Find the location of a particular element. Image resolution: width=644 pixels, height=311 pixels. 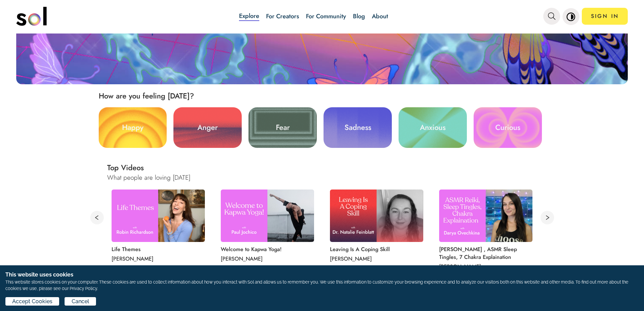

a: Happy is located at coordinates (133, 127).